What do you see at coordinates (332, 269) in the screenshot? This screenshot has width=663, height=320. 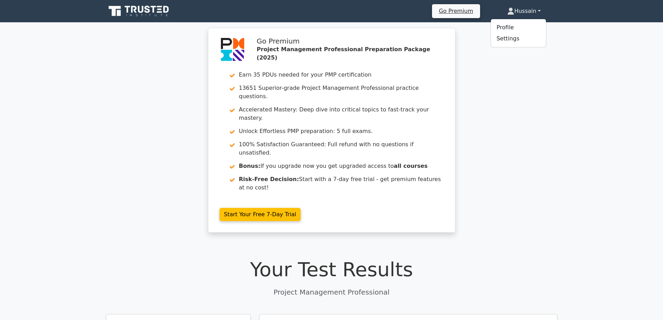 I see `h1: Your Test Results` at bounding box center [332, 269].